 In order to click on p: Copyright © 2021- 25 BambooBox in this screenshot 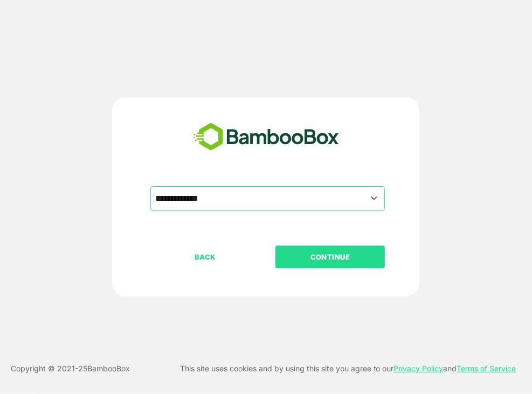, I will do `click(70, 368)`.